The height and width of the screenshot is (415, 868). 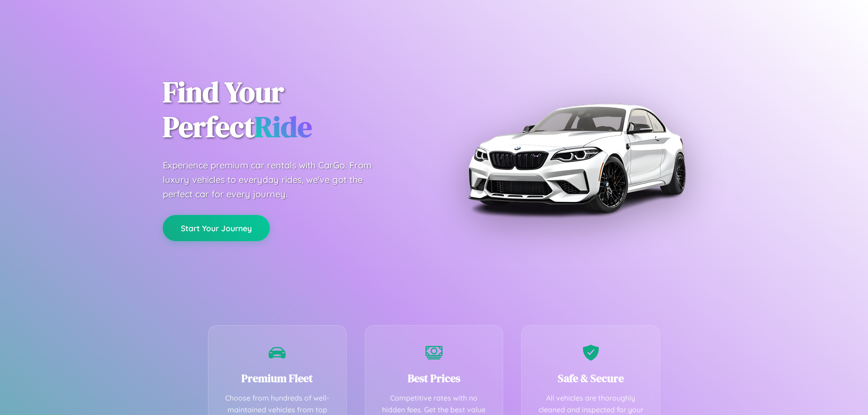 What do you see at coordinates (590, 378) in the screenshot?
I see `h3: Safe & Secure` at bounding box center [590, 378].